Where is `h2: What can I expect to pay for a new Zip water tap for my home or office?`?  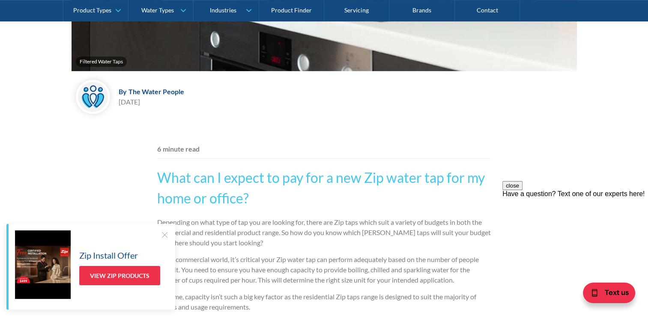 h2: What can I expect to pay for a new Zip water tap for my home or office? is located at coordinates (324, 188).